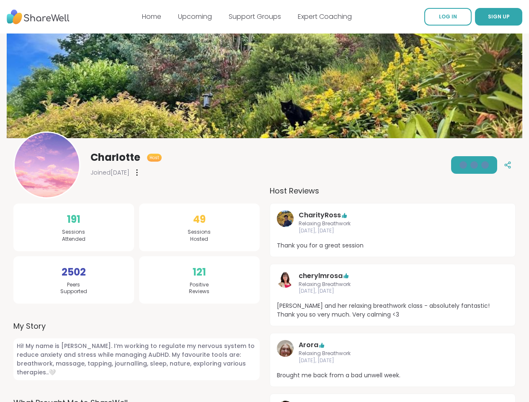 This screenshot has height=402, width=529. Describe the element at coordinates (499, 16) in the screenshot. I see `span: SIGN UP` at that location.